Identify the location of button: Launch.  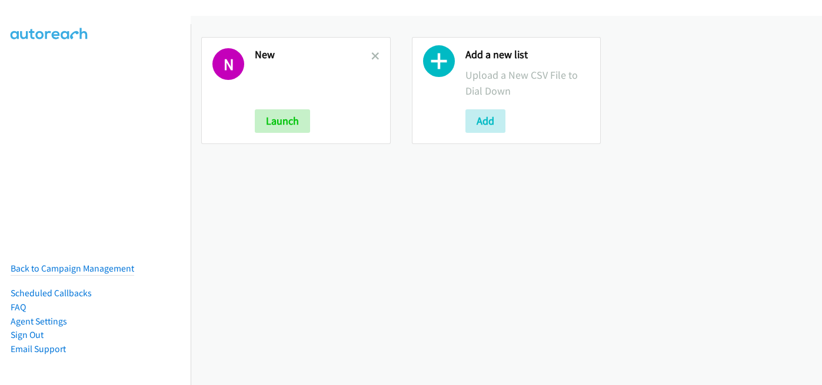
(282, 121).